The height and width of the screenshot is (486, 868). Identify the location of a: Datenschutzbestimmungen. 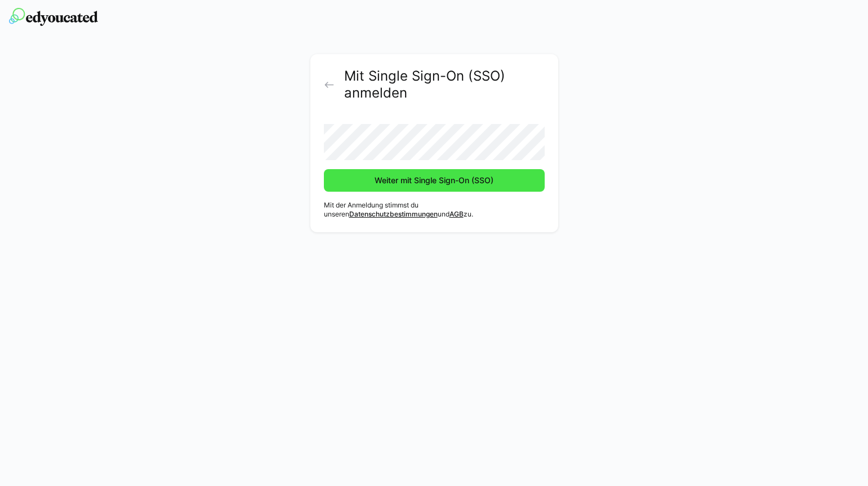
(393, 214).